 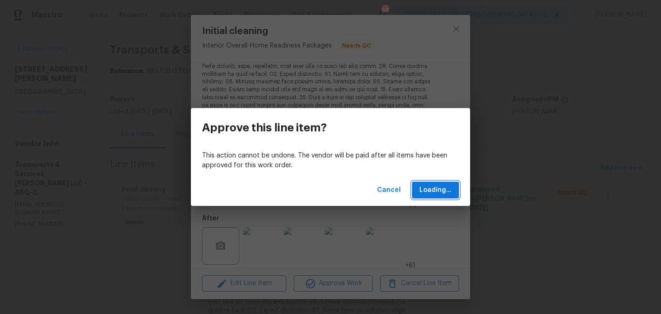 I want to click on button: Cancel, so click(x=389, y=190).